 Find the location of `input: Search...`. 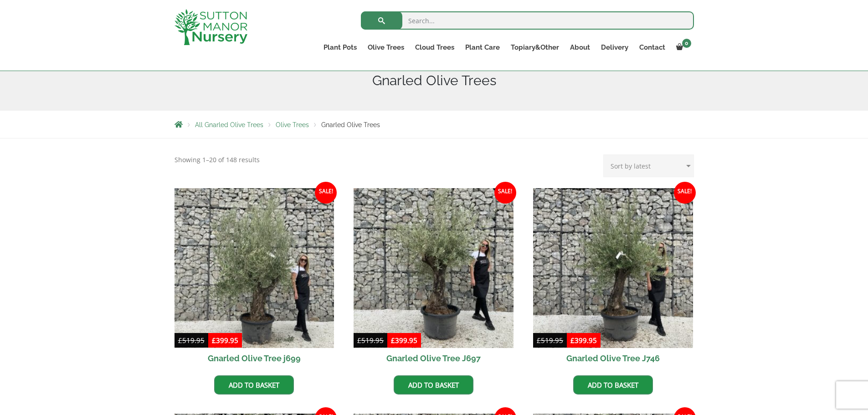

input: Search... is located at coordinates (527, 20).